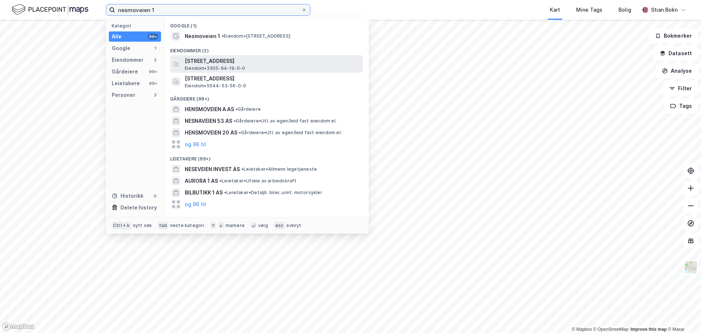  What do you see at coordinates (691, 267) in the screenshot?
I see `img: Z` at bounding box center [691, 267].